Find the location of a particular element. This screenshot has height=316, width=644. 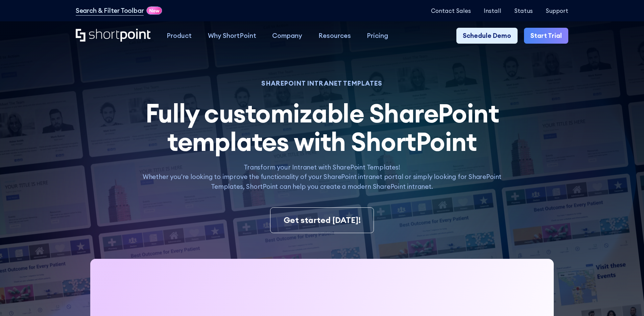

a: Status is located at coordinates (523, 11).